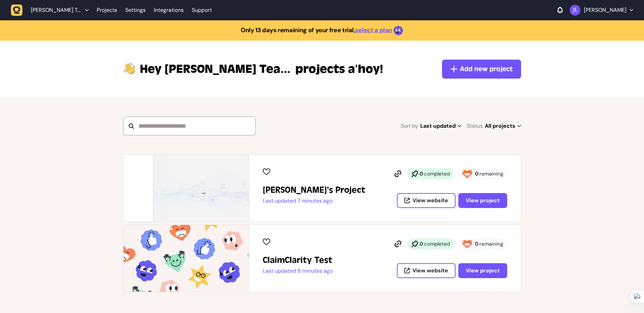 This screenshot has height=313, width=644. Describe the element at coordinates (107, 11) in the screenshot. I see `a: Projects` at that location.